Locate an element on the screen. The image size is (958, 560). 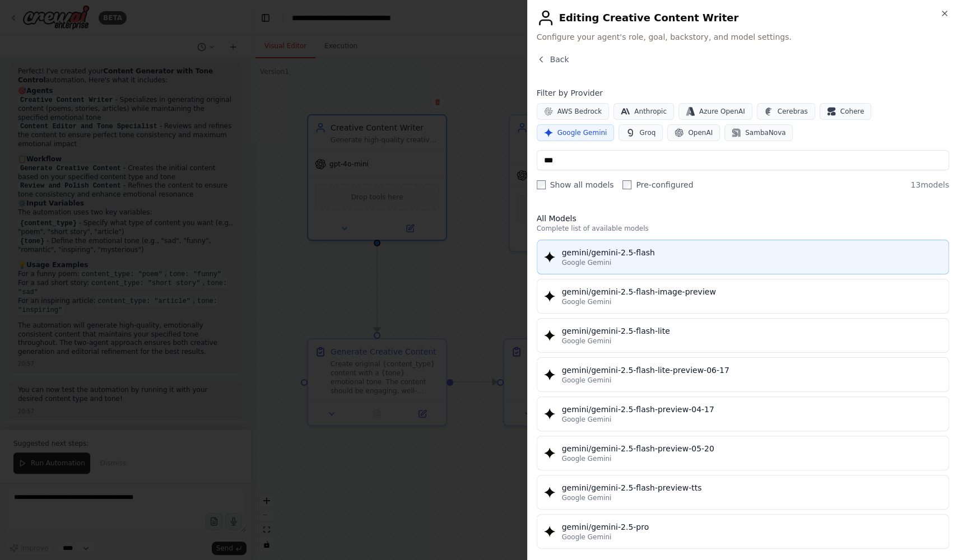
span: Anthropic is located at coordinates (651, 111).